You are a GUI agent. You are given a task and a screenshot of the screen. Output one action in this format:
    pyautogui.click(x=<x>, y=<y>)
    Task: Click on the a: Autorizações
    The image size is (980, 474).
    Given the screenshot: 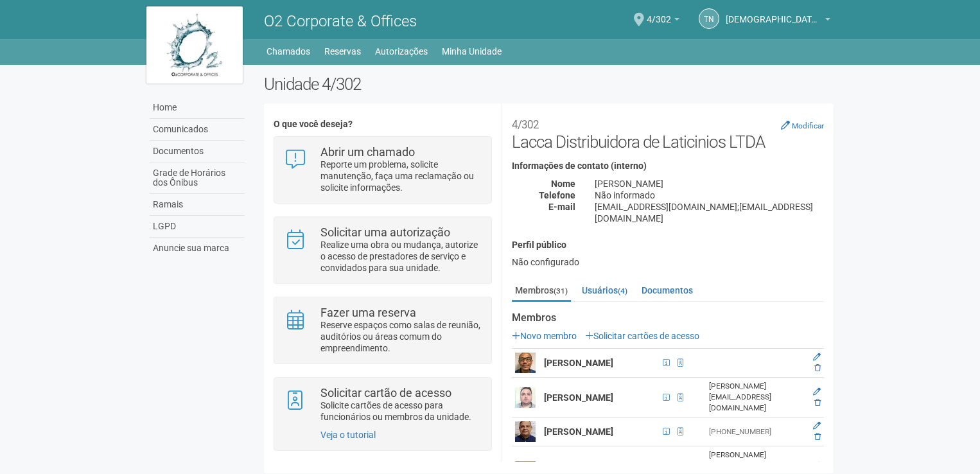 What is the action you would take?
    pyautogui.click(x=401, y=51)
    